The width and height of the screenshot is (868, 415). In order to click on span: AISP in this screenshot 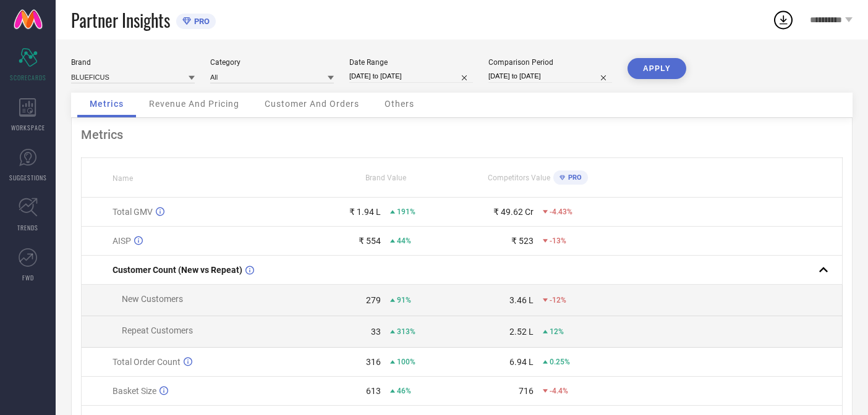, I will do `click(122, 241)`.